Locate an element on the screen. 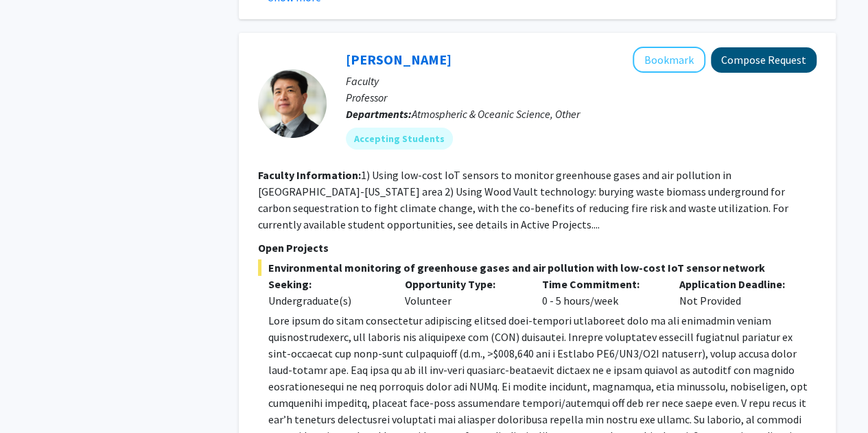 This screenshot has height=433, width=868. p: Faculty is located at coordinates (581, 81).